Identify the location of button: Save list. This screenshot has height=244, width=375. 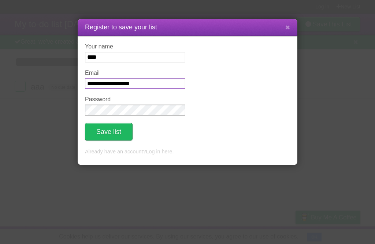
(109, 132).